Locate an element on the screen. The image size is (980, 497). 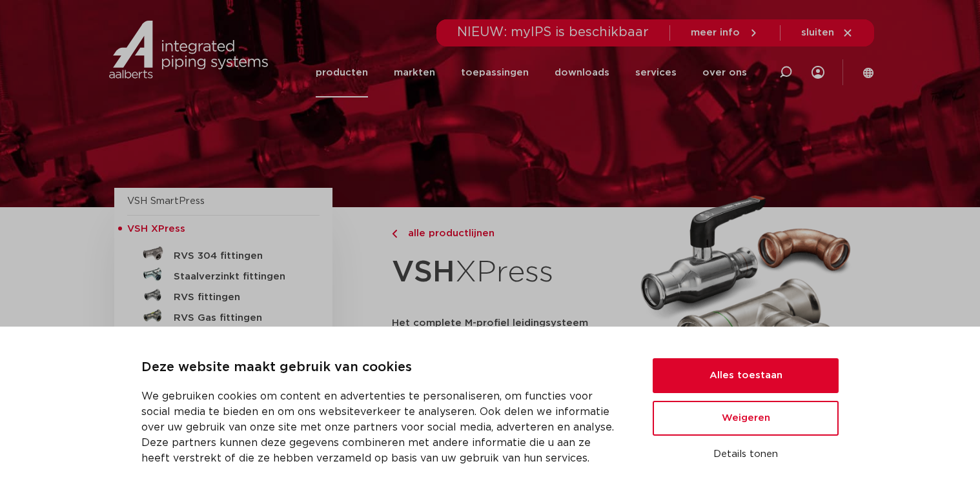
a: alle productlijnen is located at coordinates (509, 233).